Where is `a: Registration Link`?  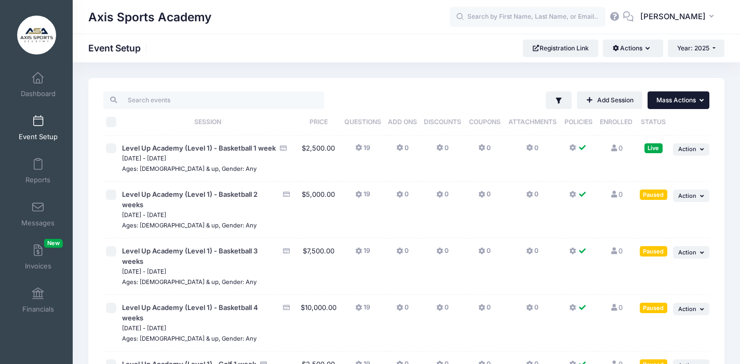
a: Registration Link is located at coordinates (560, 48).